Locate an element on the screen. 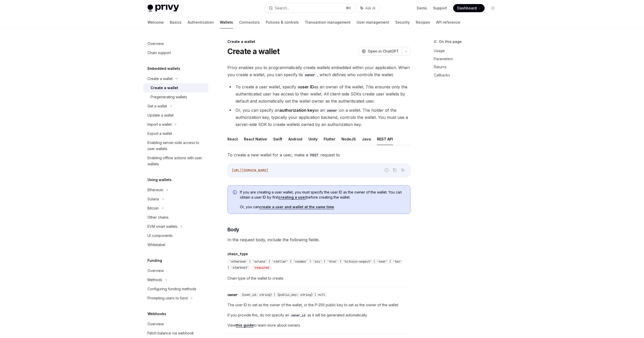  a: Export a wallet is located at coordinates (176, 133).